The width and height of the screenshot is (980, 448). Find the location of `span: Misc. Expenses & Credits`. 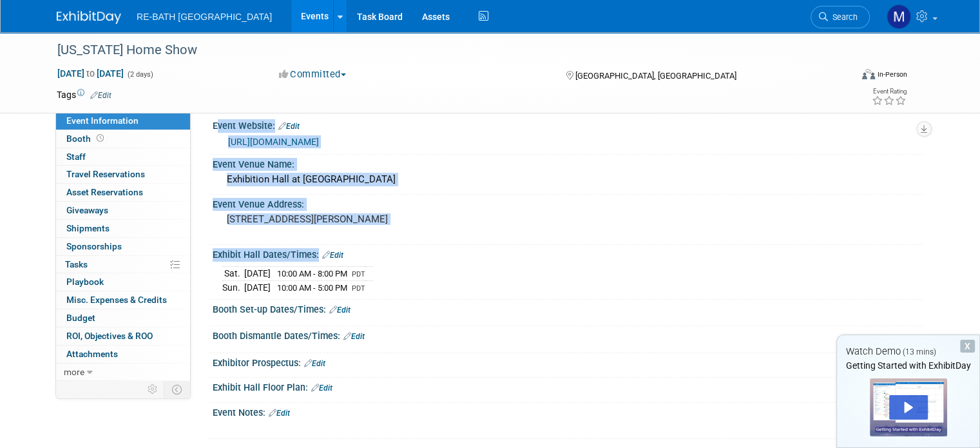

span: Misc. Expenses & Credits is located at coordinates (116, 299).